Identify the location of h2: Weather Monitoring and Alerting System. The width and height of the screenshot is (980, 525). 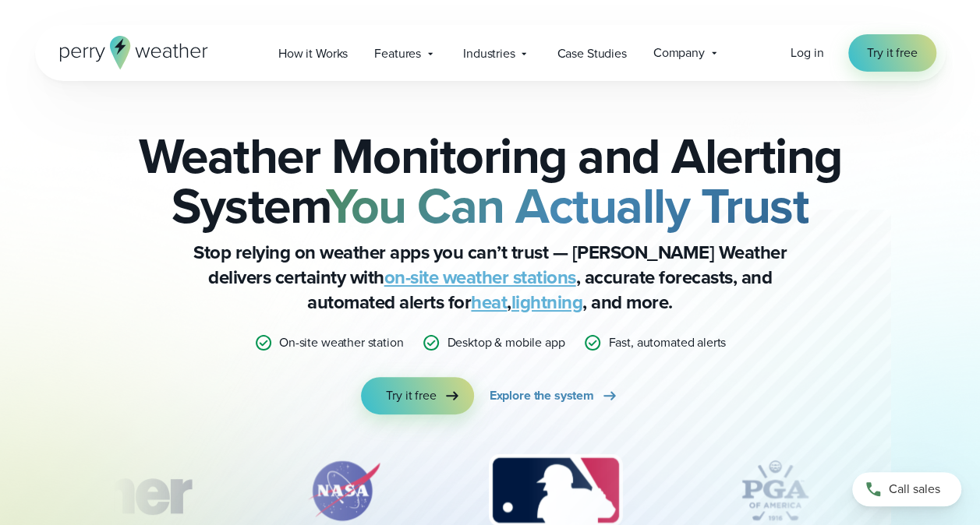
(490, 181).